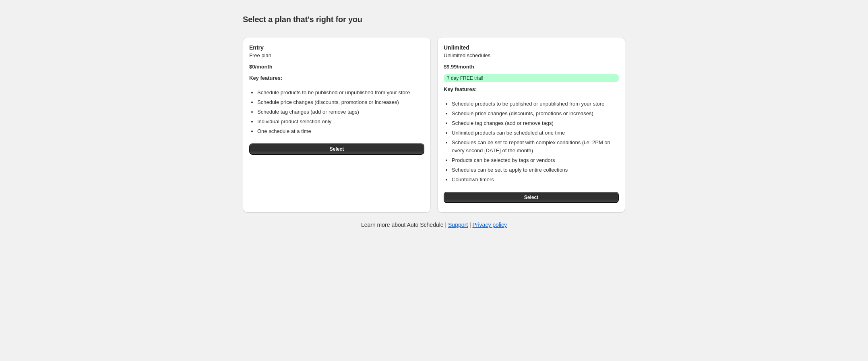 Image resolution: width=868 pixels, height=361 pixels. What do you see at coordinates (336, 47) in the screenshot?
I see `h3: Entry` at bounding box center [336, 47].